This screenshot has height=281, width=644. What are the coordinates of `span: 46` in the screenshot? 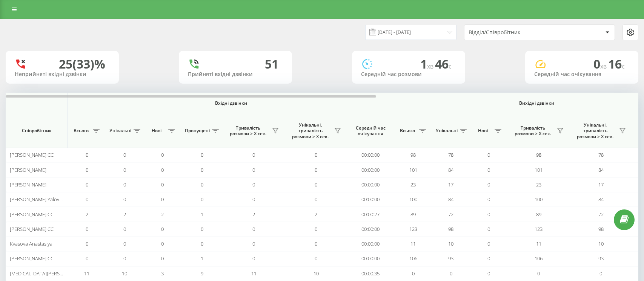 It's located at (443, 64).